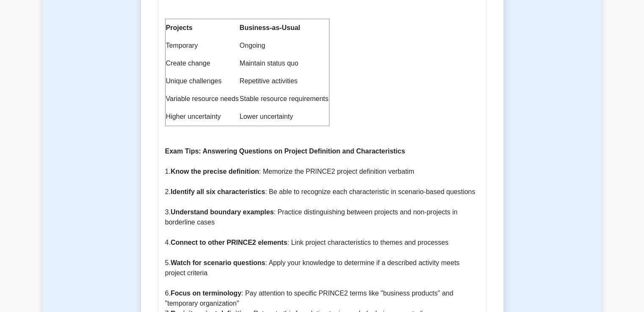 Image resolution: width=644 pixels, height=312 pixels. I want to click on b: Know the precise definition, so click(214, 171).